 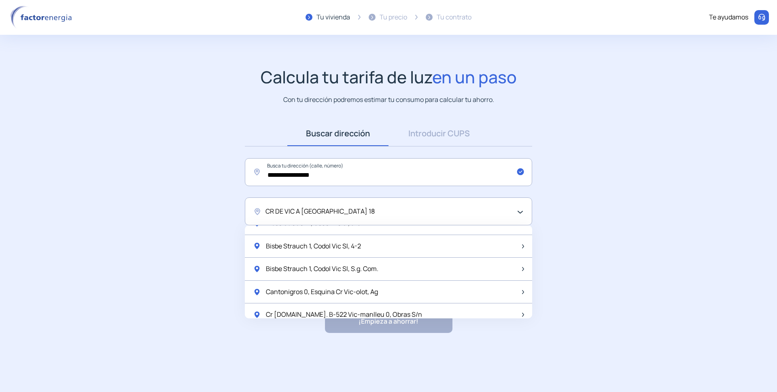 I want to click on div: Tu vivienda, so click(x=333, y=17).